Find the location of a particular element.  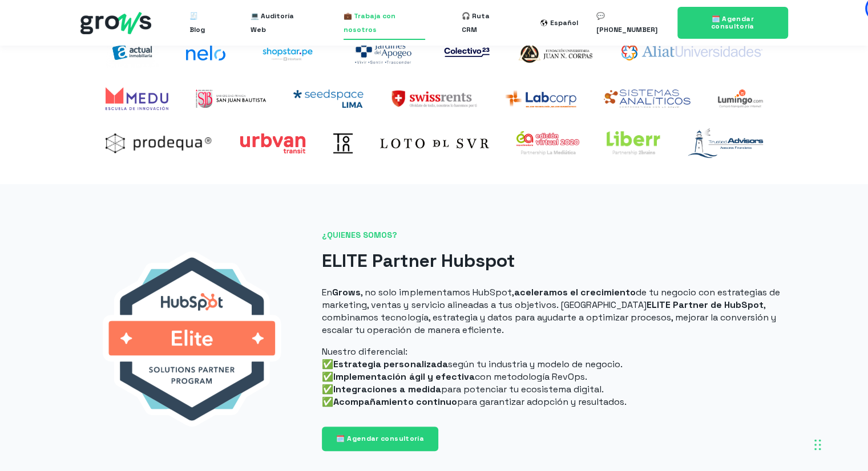

p: En , no solo implementamos HubSpot, de tu negocio con estrategias de marketing, ventas y servicio... is located at coordinates (554, 311).